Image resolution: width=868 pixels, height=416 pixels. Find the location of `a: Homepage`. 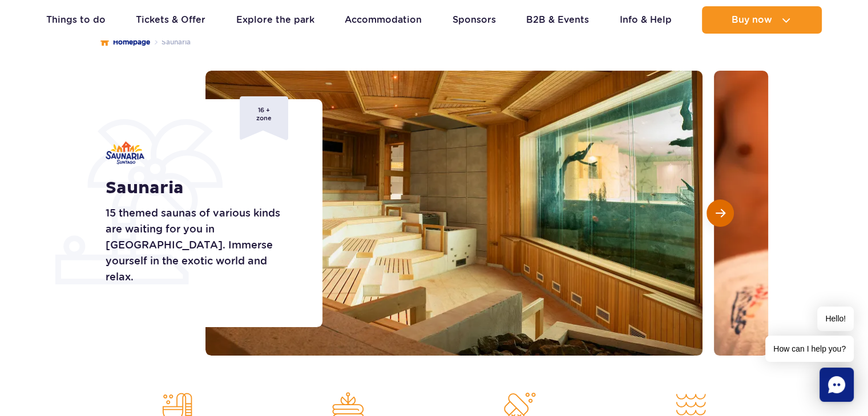

a: Homepage is located at coordinates (125, 42).